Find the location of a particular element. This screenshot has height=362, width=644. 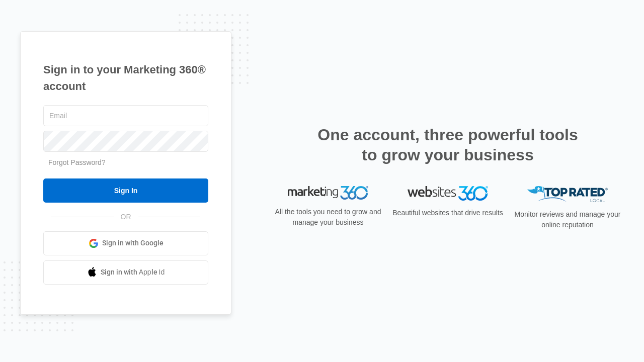

span: Sign in with Google is located at coordinates (133, 243).